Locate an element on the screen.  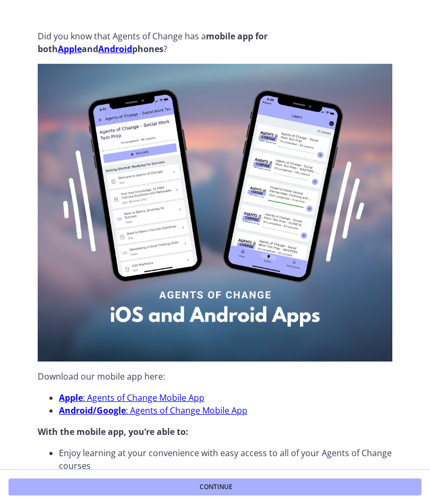
strong: phones is located at coordinates (147, 49).